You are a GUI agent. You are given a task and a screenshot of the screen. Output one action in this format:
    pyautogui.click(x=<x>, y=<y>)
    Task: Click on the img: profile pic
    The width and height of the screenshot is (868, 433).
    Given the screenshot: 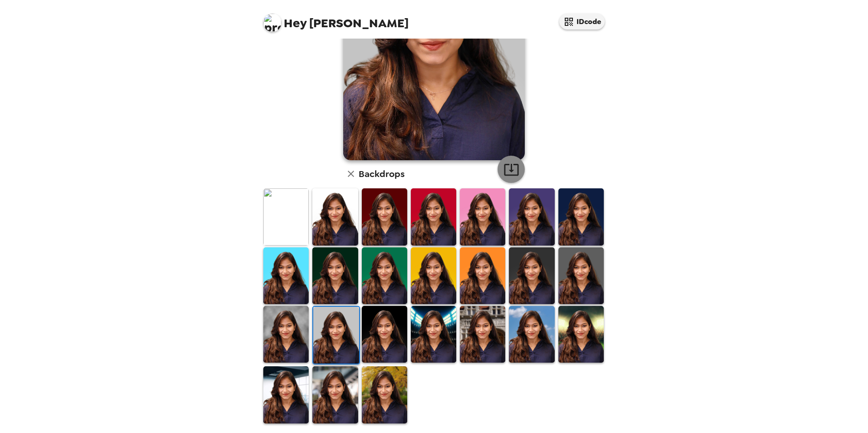 What is the action you would take?
    pyautogui.click(x=273, y=23)
    